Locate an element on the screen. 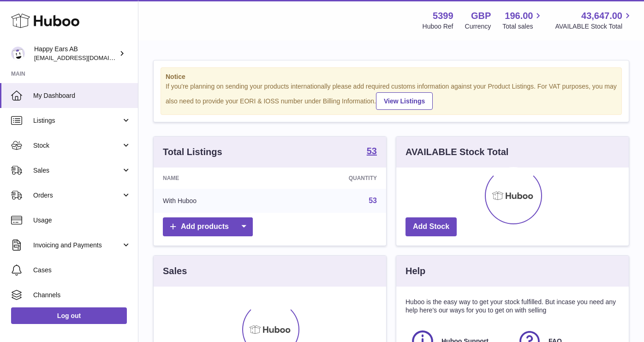 Image resolution: width=644 pixels, height=342 pixels. span: Listings is located at coordinates (77, 120).